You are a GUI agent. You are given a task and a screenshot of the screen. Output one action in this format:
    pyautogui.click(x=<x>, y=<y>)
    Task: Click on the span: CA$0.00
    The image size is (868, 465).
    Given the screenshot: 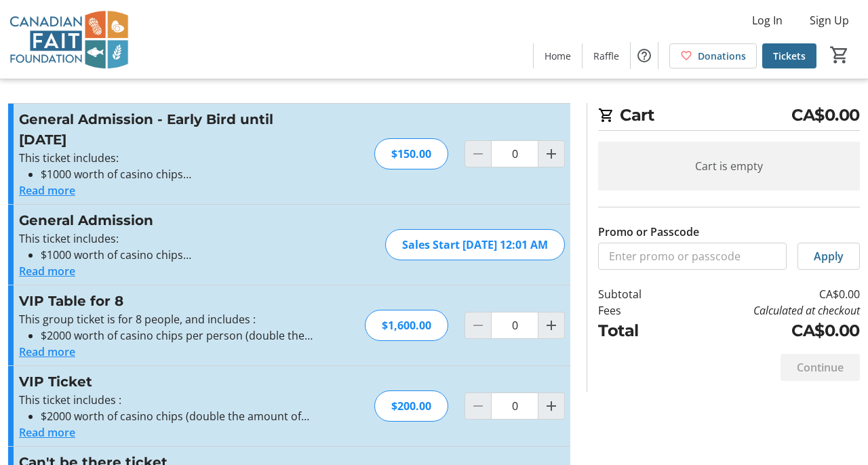 What is the action you would take?
    pyautogui.click(x=825, y=116)
    